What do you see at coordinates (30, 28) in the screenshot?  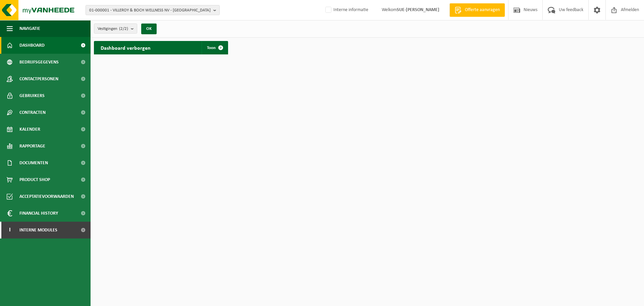 I see `span: Navigatie` at bounding box center [30, 28].